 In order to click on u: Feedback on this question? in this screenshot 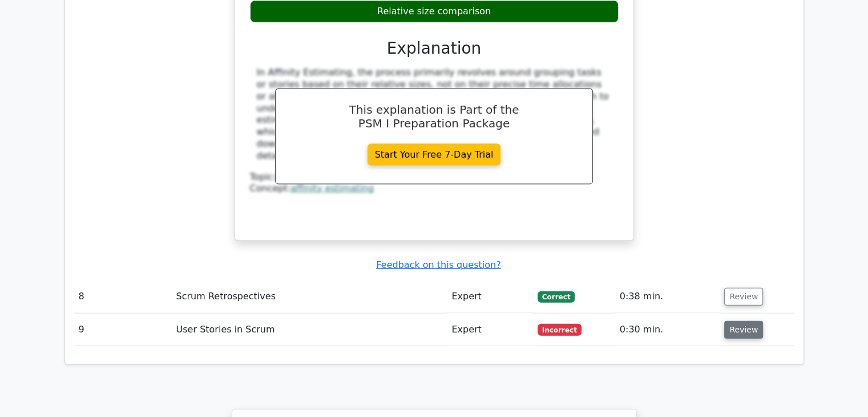, I will do `click(439, 264)`.